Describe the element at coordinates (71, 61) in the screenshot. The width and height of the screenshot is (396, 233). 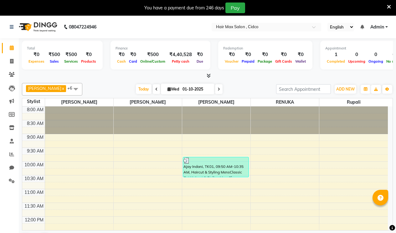
I see `span: Services` at that location.